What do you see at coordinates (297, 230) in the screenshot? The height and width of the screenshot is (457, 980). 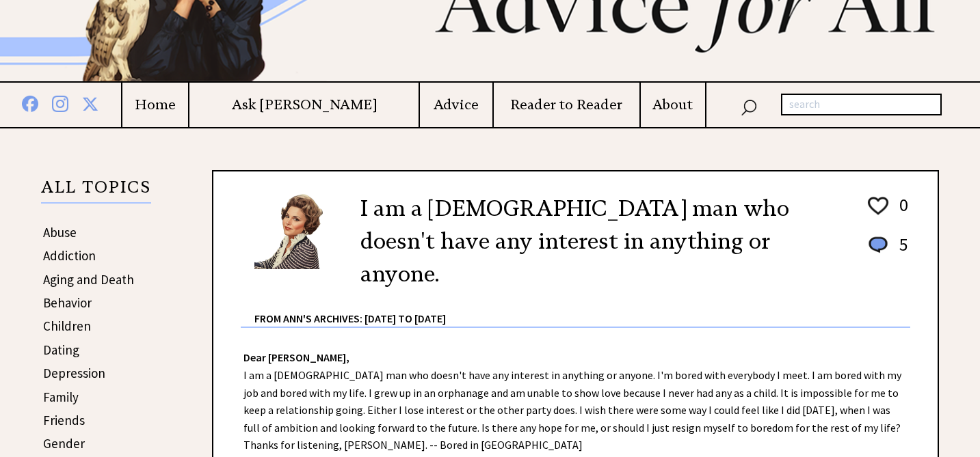 I see `img: Ann6%20v2%20small.png` at bounding box center [297, 230].